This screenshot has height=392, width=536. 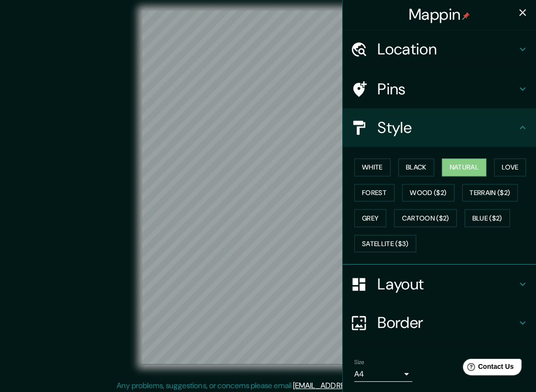 I want to click on button: Satellite ($3), so click(x=386, y=244).